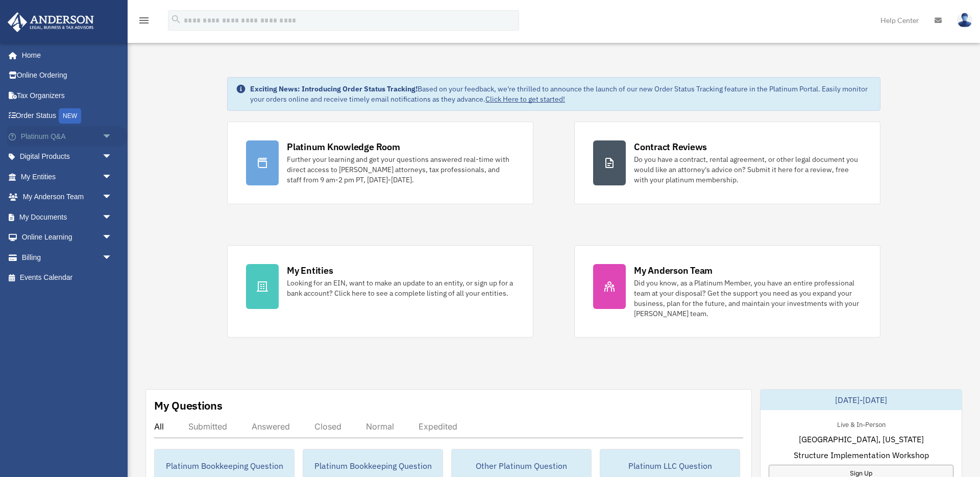 The image size is (980, 477). I want to click on span: Structure Implementation Workshop, so click(861, 455).